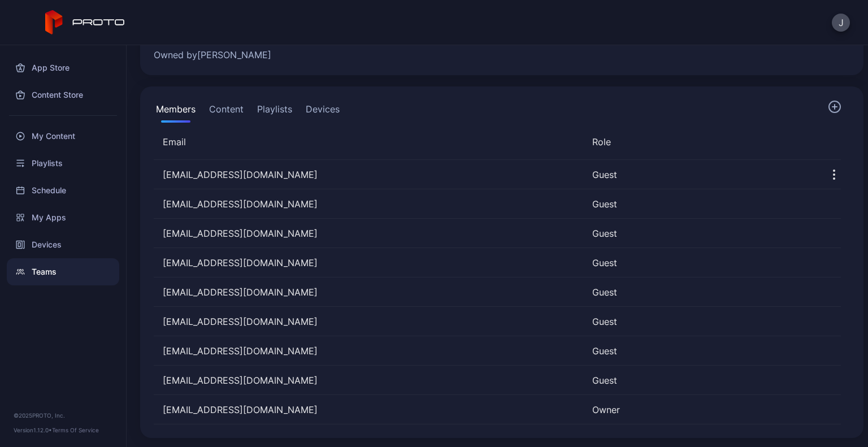  What do you see at coordinates (63, 68) in the screenshot?
I see `div: App Store` at bounding box center [63, 68].